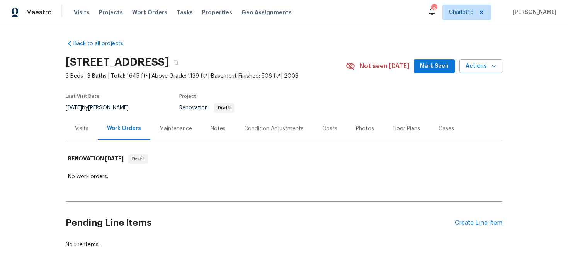 Image resolution: width=568 pixels, height=278 pixels. What do you see at coordinates (406, 129) in the screenshot?
I see `div: Floor Plans` at bounding box center [406, 129].